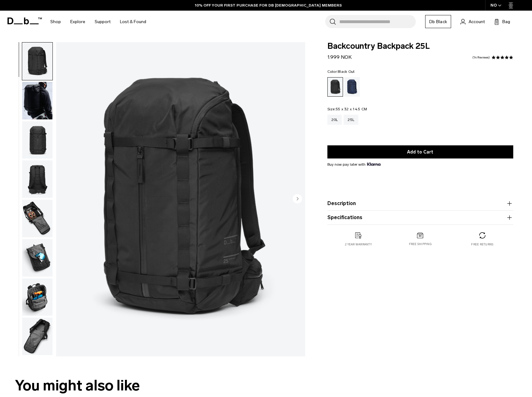 The width and height of the screenshot is (532, 397). I want to click on a: Support, so click(102, 21).